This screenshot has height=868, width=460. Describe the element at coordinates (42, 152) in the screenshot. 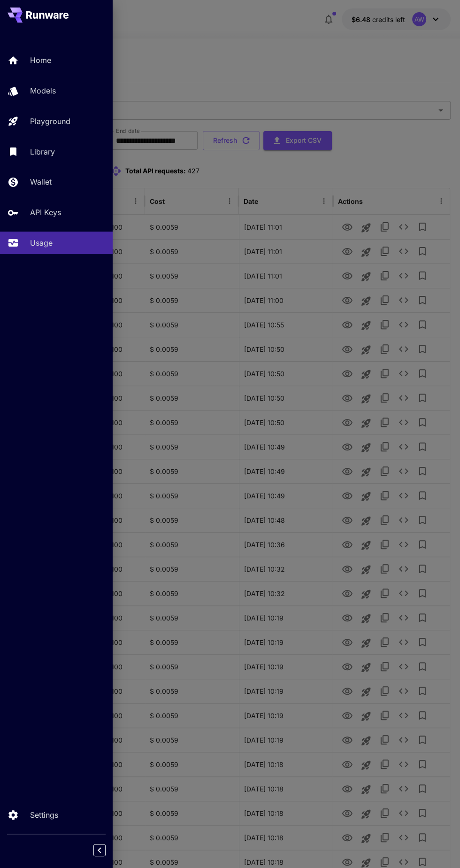

I see `p: Library` at that location.